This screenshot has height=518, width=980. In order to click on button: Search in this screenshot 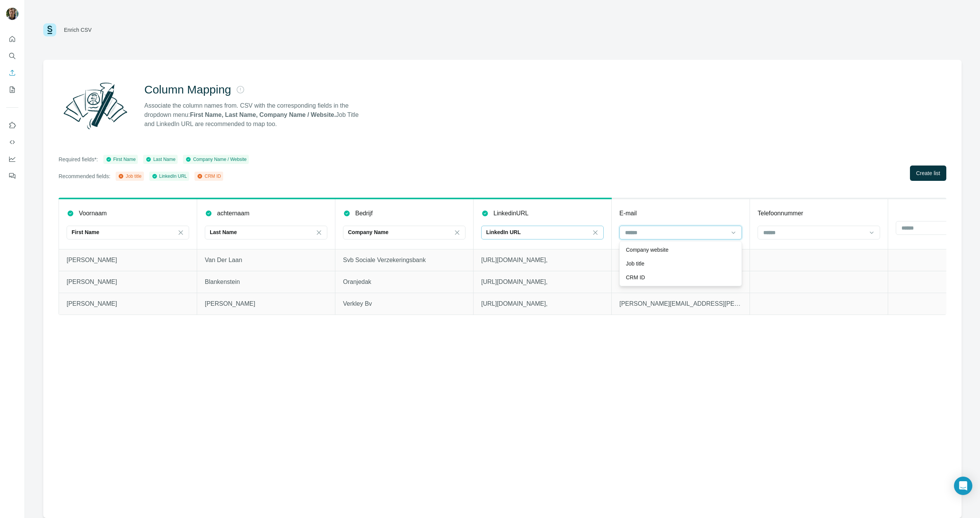, I will do `click(12, 56)`.